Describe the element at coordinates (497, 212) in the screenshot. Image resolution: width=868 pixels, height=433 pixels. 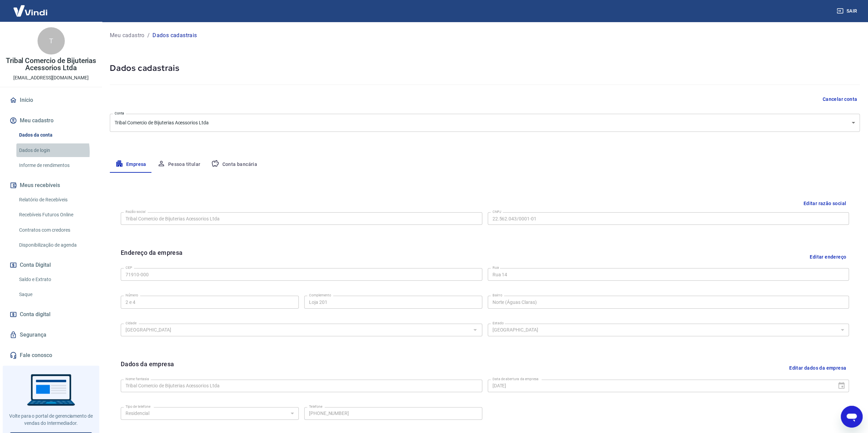
I see `label: CNPJ` at that location.